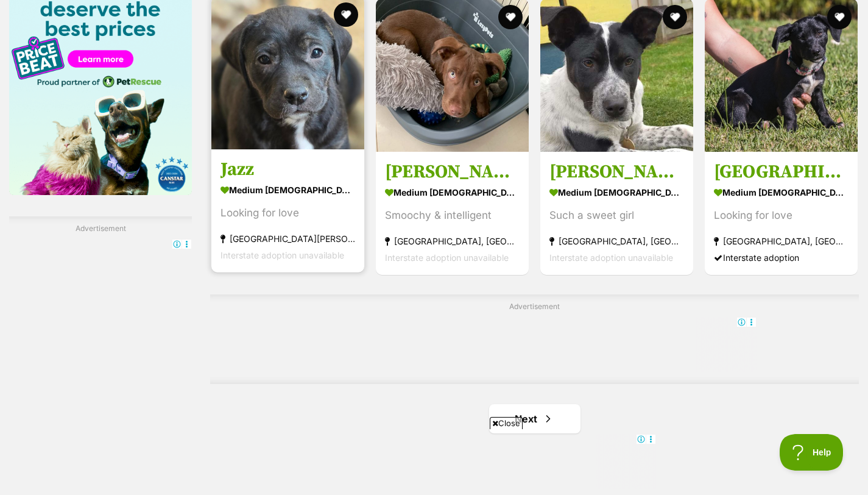 The width and height of the screenshot is (868, 495). I want to click on span: Close, so click(506, 423).